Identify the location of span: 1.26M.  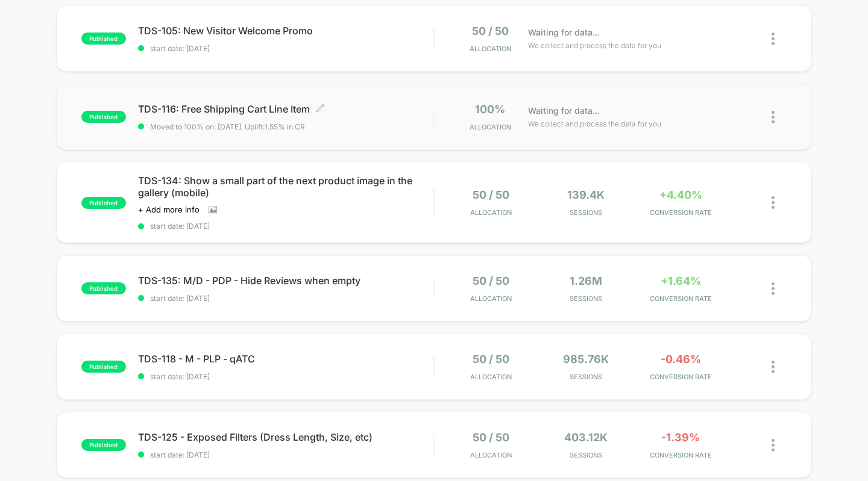
(586, 280).